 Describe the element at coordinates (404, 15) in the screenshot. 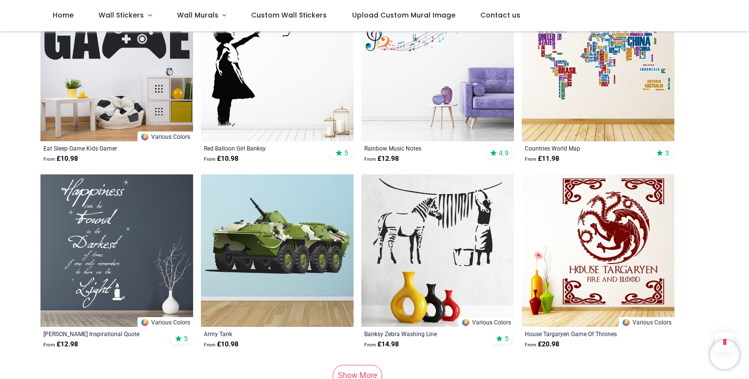

I see `span: Upload Custom Mural Image` at that location.